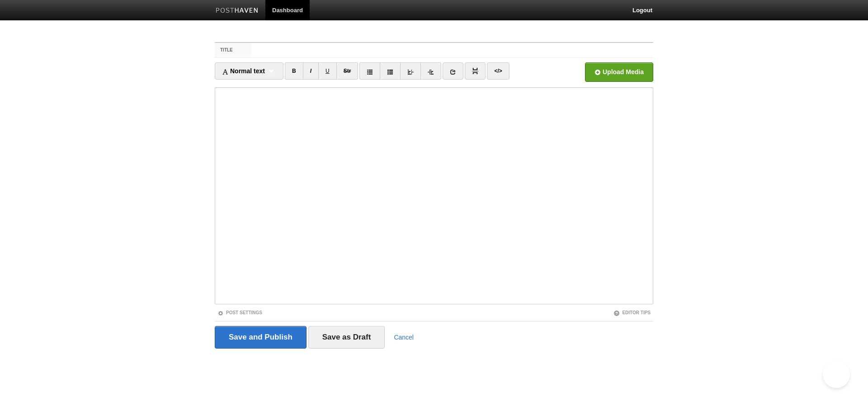 This screenshot has width=868, height=406. Describe the element at coordinates (239, 313) in the screenshot. I see `a: Post Settings` at that location.